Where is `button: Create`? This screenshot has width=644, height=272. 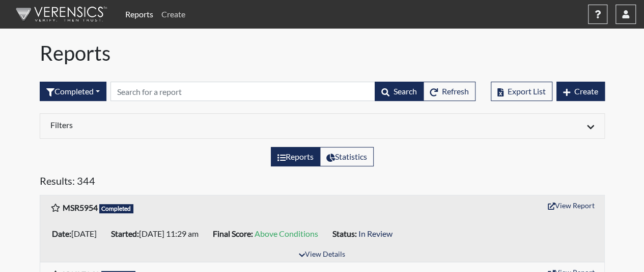 button: Create is located at coordinates (581, 91).